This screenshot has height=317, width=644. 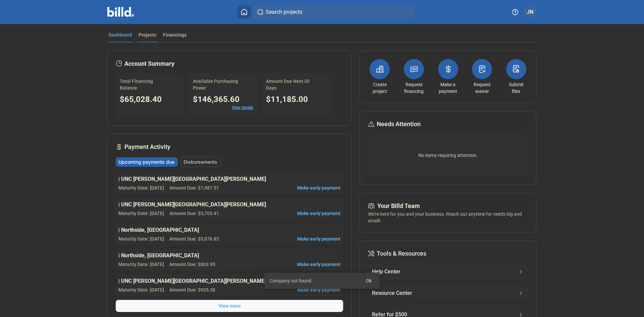 What do you see at coordinates (448, 155) in the screenshot?
I see `span: No items requiring attention.` at bounding box center [448, 155].